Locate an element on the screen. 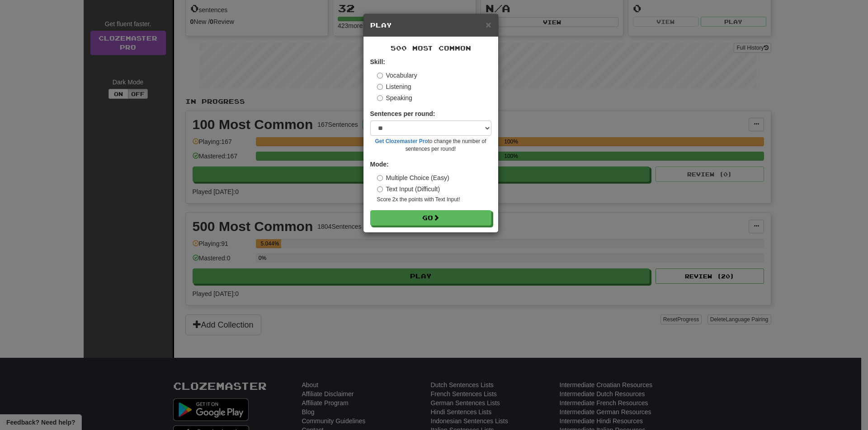 The image size is (868, 430). strong: Skill: is located at coordinates (378, 62).